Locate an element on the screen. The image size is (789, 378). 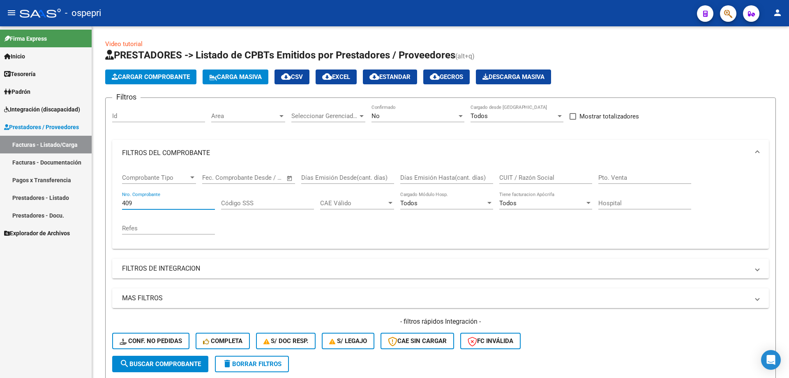
span: Buscar Comprobante is located at coordinates (160, 364).